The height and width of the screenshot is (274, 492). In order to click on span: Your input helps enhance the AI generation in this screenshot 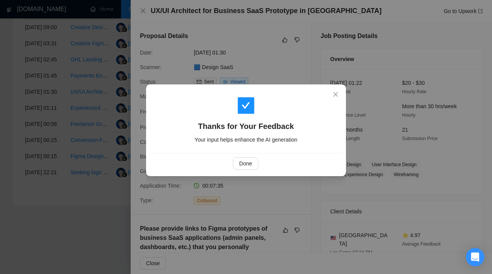, I will do `click(245, 140)`.